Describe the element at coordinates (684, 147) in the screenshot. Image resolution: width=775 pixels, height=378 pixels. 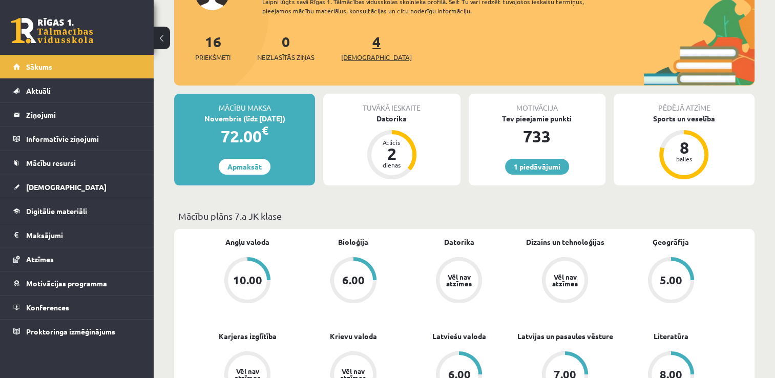
I see `a: Sports un veselība 8 balles` at that location.